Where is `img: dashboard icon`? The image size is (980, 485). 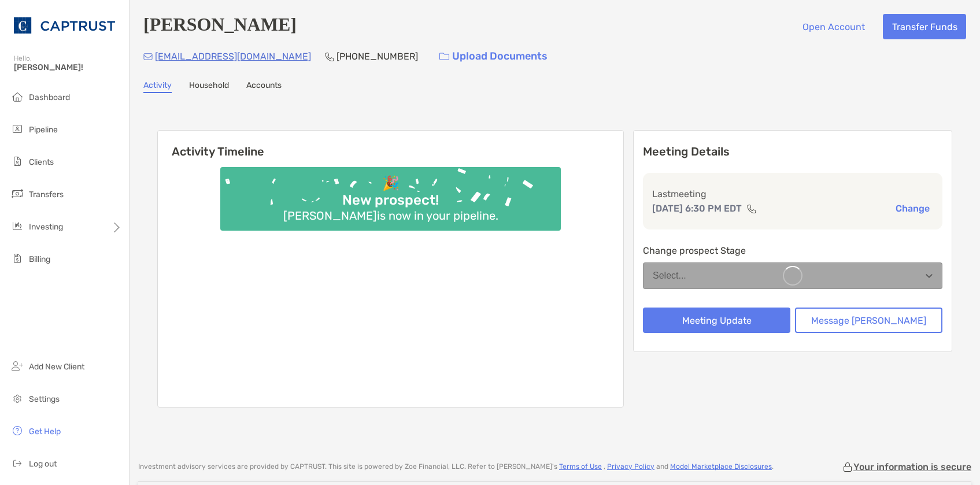
img: dashboard icon is located at coordinates (18, 97).